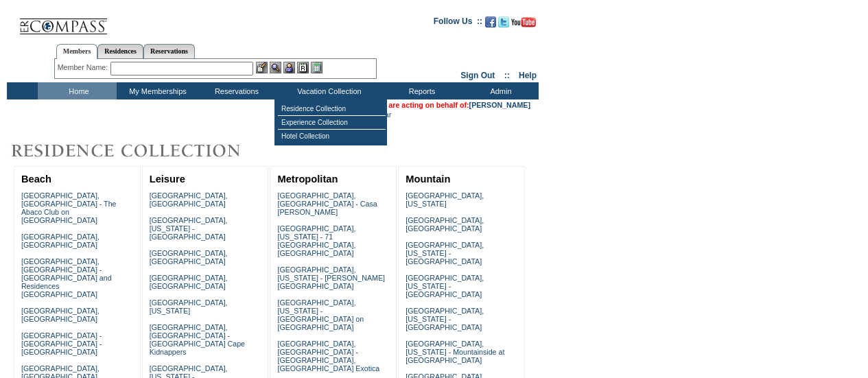 This screenshot has height=378, width=868. I want to click on span: You are acting on behalf of:, so click(452, 105).